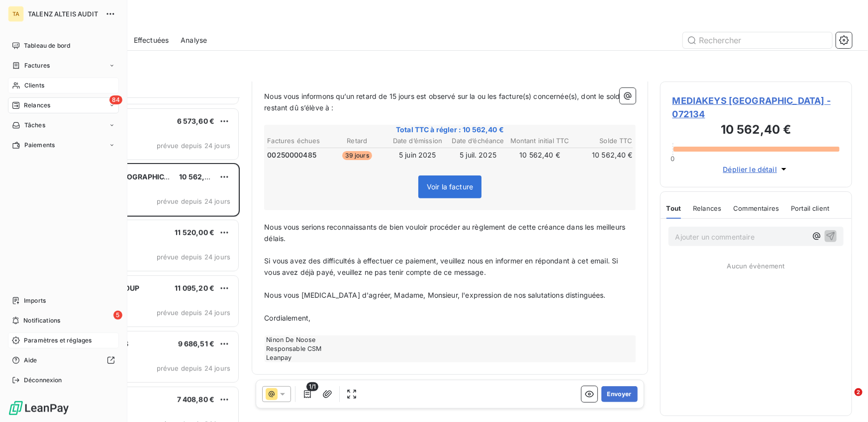 Image resolution: width=868 pixels, height=422 pixels. Describe the element at coordinates (758, 40) in the screenshot. I see `input: Rechercher` at that location.